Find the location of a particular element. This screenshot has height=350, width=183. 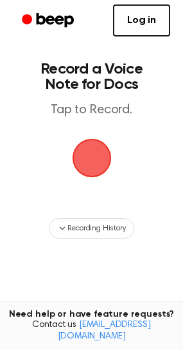

button: Recording History is located at coordinates (91, 229).